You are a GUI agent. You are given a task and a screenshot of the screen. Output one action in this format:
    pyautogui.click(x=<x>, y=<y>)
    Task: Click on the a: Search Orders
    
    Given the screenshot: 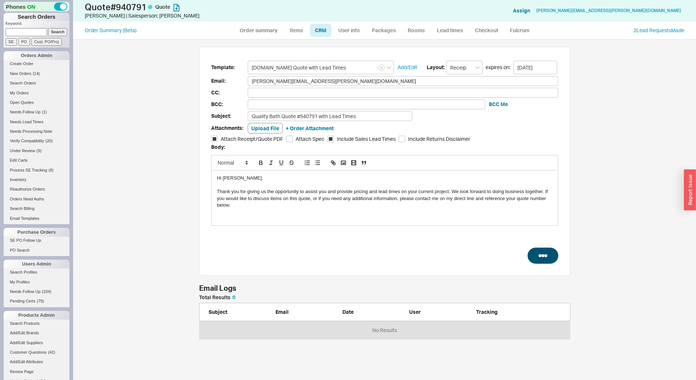 What is the action you would take?
    pyautogui.click(x=37, y=83)
    